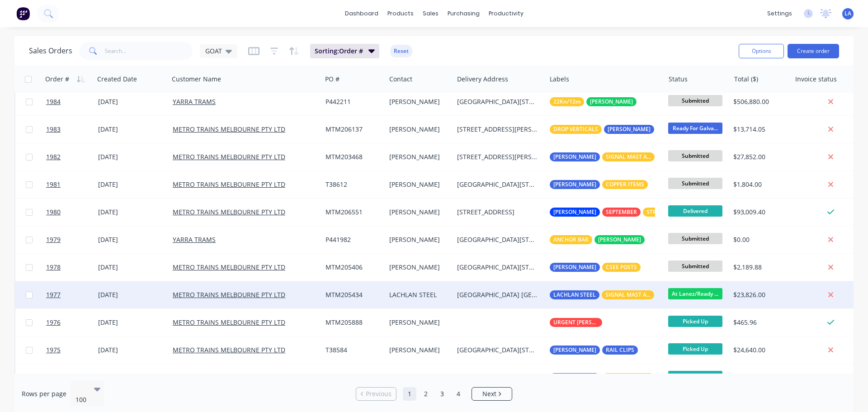  What do you see at coordinates (758, 267) in the screenshot?
I see `div: $2,189.88` at bounding box center [758, 267].